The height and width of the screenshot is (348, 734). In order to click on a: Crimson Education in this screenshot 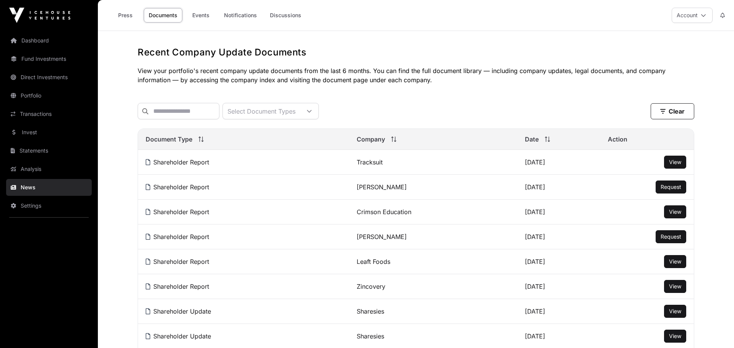, I will do `click(384, 212)`.